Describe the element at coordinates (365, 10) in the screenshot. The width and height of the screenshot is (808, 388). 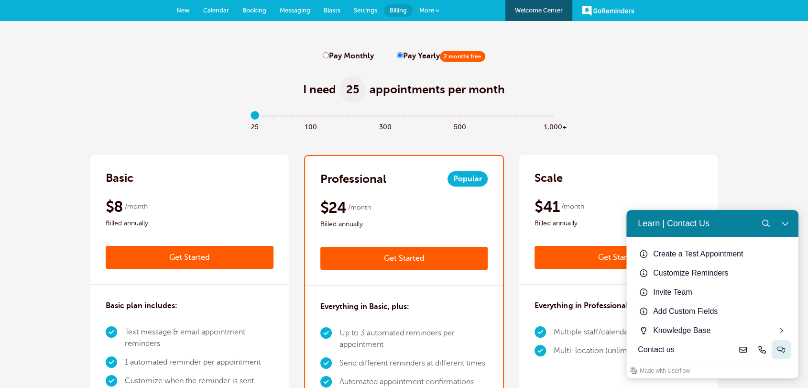
I see `span: Settings` at that location.